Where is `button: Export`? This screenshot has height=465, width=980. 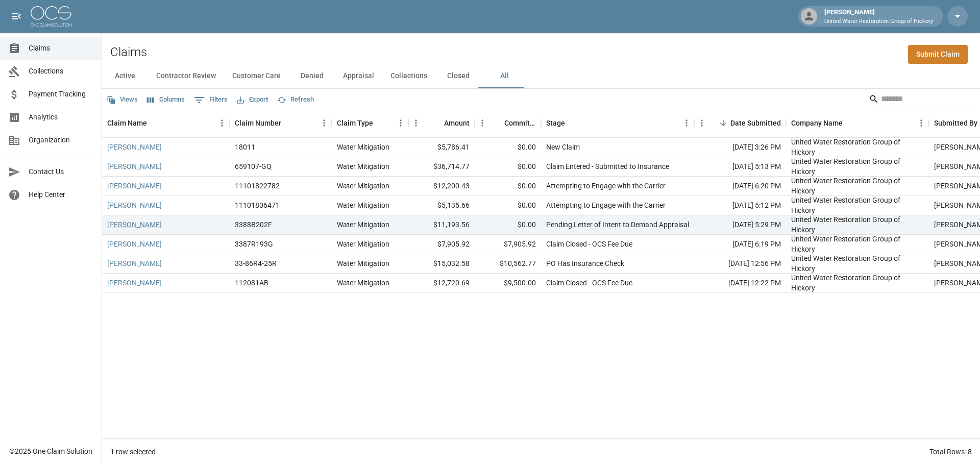 button: Export is located at coordinates (252, 100).